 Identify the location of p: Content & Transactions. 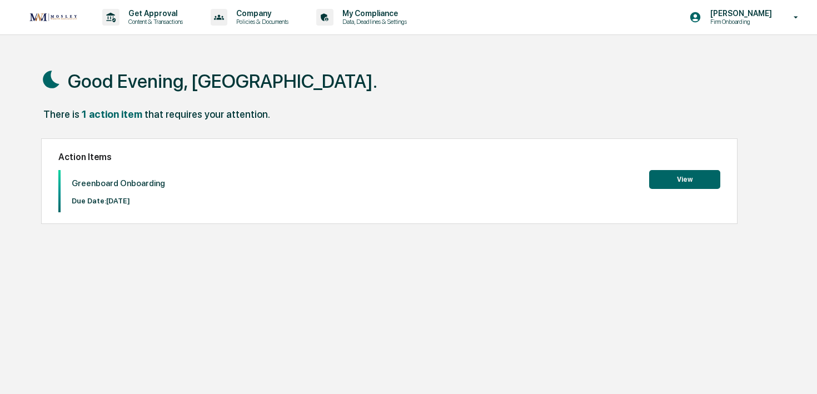
(154, 22).